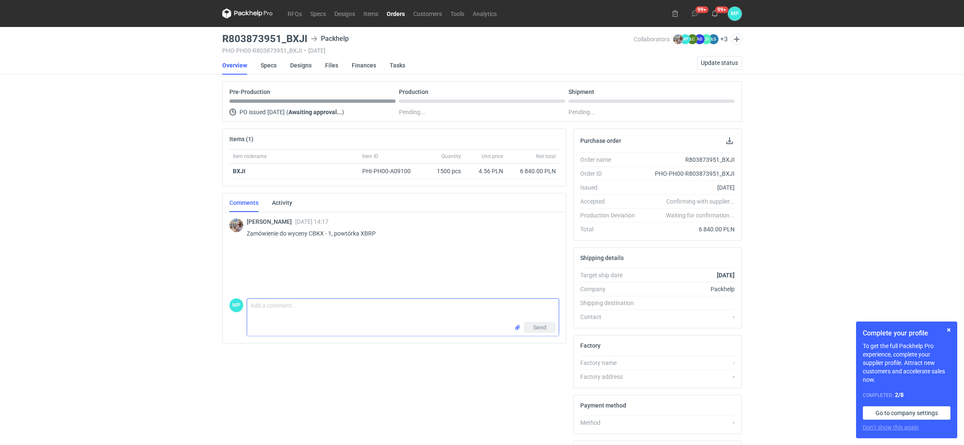  What do you see at coordinates (724, 39) in the screenshot?
I see `button: +3` at bounding box center [724, 39].